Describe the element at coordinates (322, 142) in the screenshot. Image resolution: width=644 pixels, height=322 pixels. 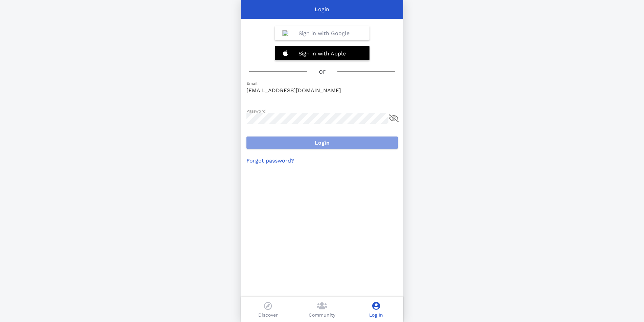
I see `span: Login` at that location.